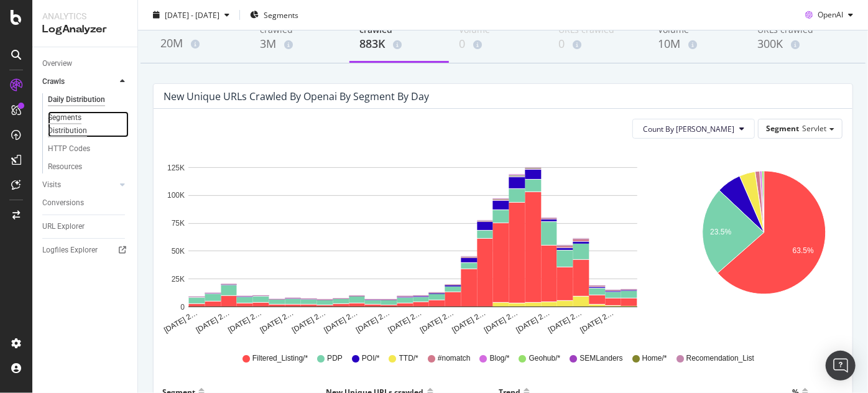 Image resolution: width=868 pixels, height=393 pixels. I want to click on text: 63.5%, so click(803, 251).